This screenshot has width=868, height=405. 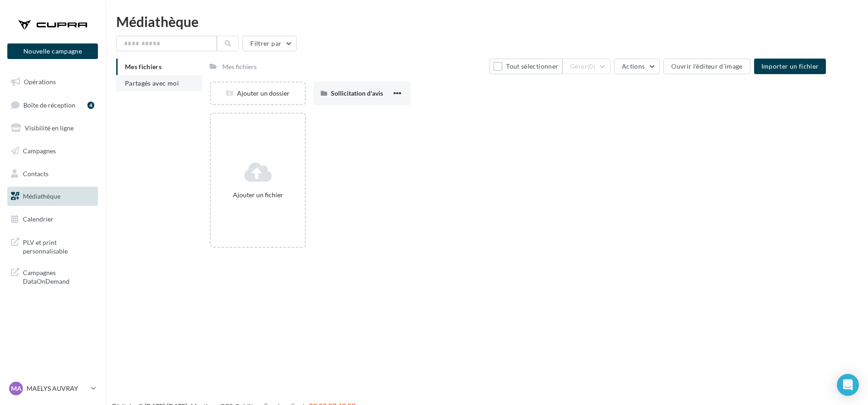 I want to click on a: Boîte de réception4, so click(x=53, y=105).